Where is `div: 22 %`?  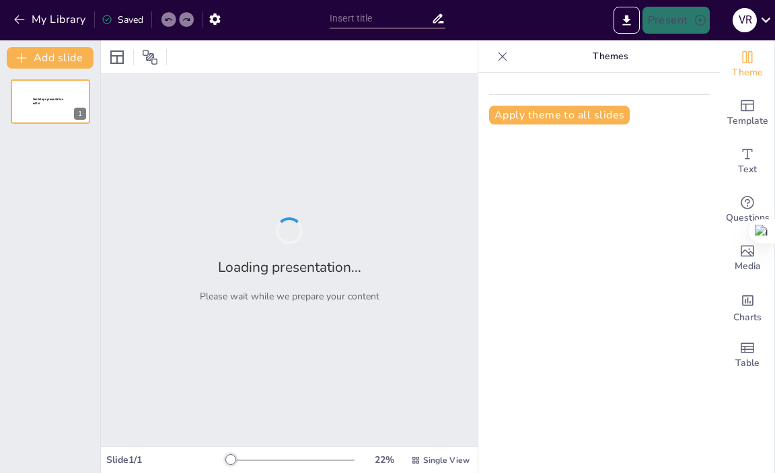
div: 22 % is located at coordinates (384, 460).